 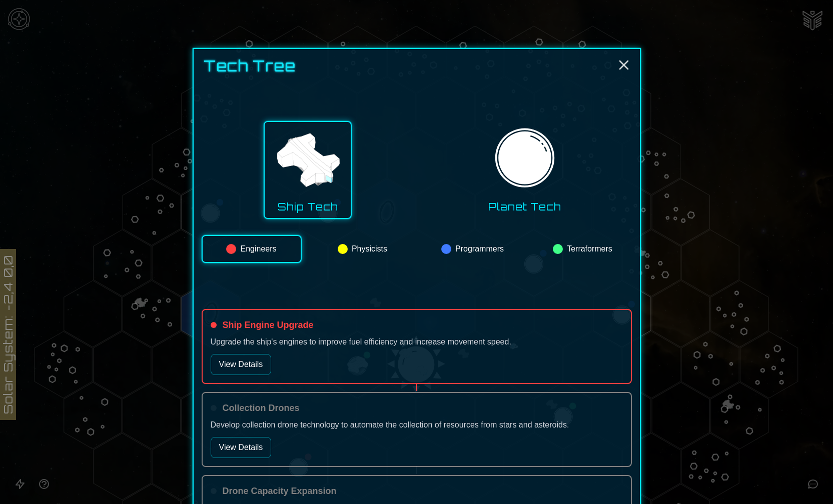 What do you see at coordinates (418, 69) in the screenshot?
I see `div: Tech Tree` at bounding box center [418, 69].